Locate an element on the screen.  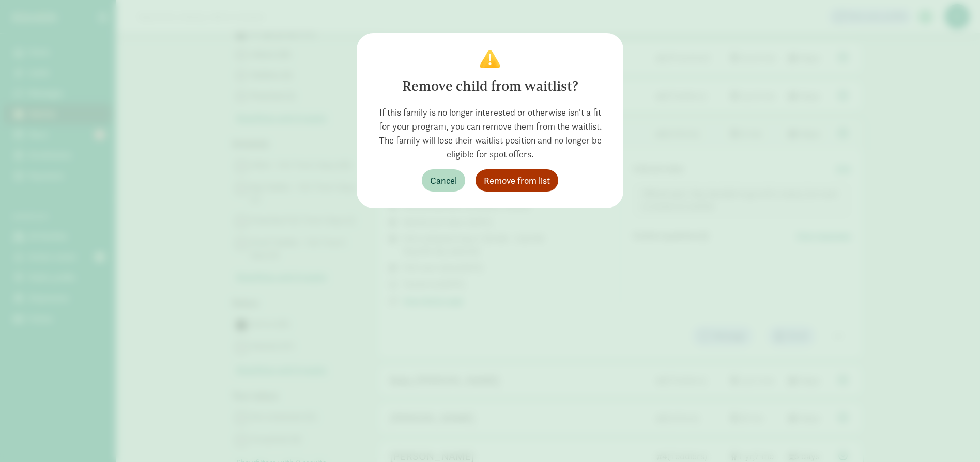
div: If this family is no longer interested or otherwise isn't a fit for your program, you can remove ... is located at coordinates (490, 133).